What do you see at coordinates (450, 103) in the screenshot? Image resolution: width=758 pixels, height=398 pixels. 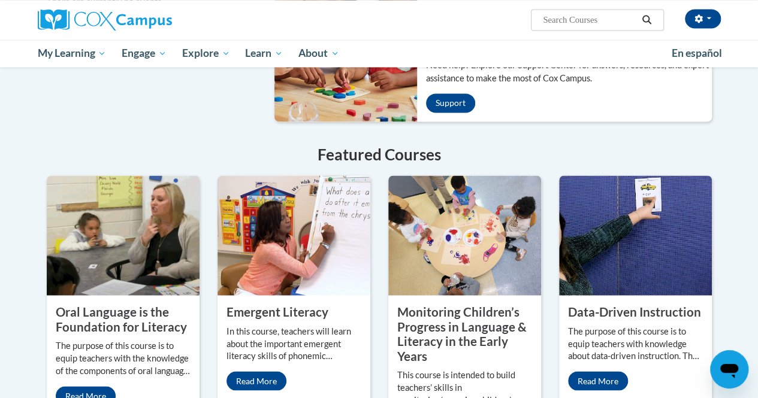 I see `a: Support` at bounding box center [450, 103].